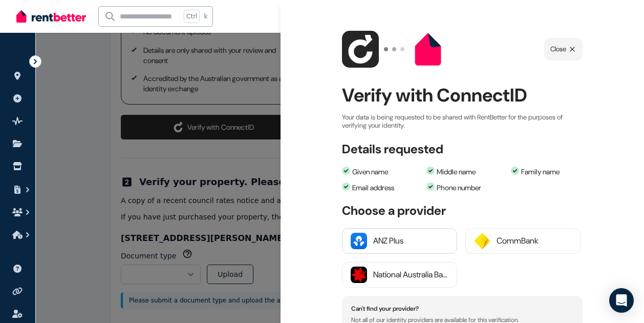 Image resolution: width=644 pixels, height=323 pixels. Describe the element at coordinates (563, 49) in the screenshot. I see `button: Close popup` at that location.